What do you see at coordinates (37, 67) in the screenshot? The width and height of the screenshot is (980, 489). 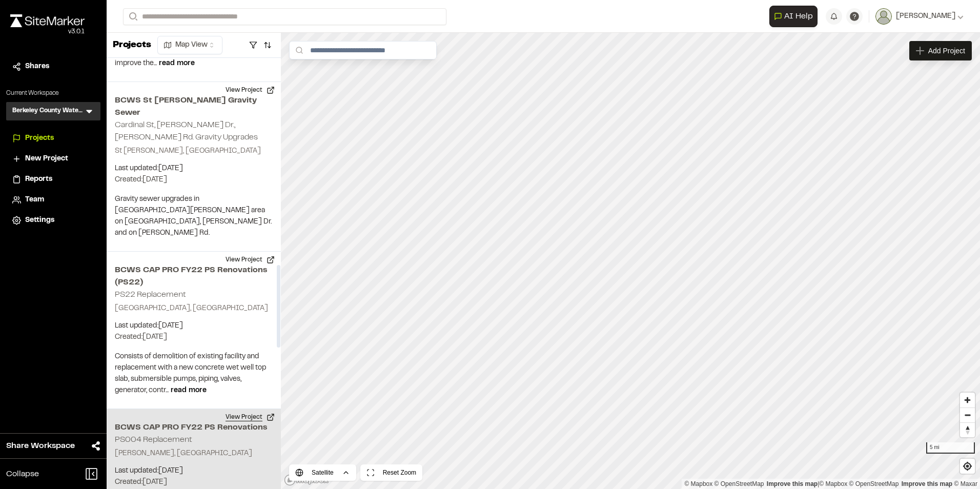 I see `span: Shares` at bounding box center [37, 67].